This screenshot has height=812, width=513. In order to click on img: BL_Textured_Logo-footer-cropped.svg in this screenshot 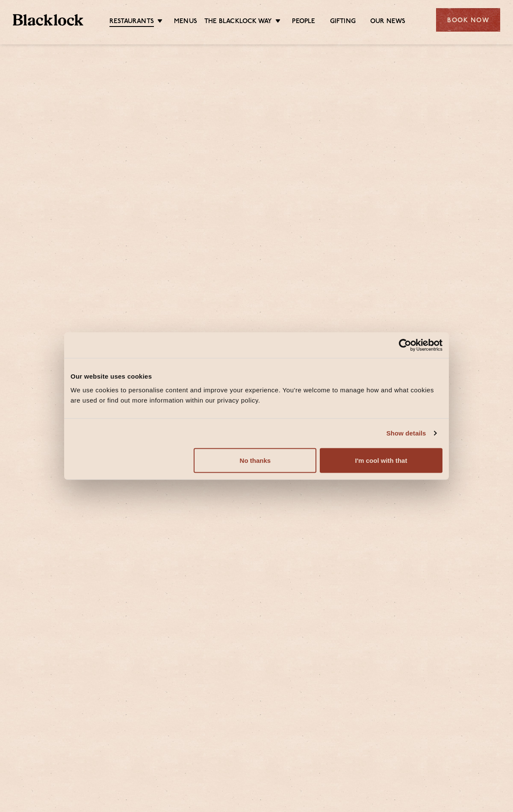, I will do `click(48, 20)`.